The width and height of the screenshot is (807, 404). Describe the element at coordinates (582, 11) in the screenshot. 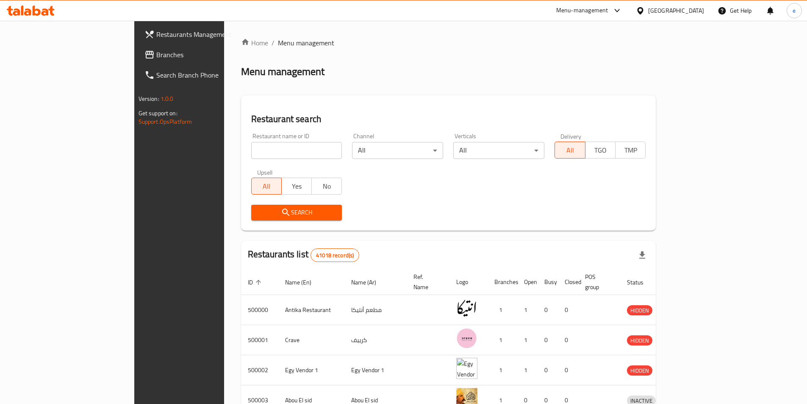

I see `div: Menu-management` at that location.